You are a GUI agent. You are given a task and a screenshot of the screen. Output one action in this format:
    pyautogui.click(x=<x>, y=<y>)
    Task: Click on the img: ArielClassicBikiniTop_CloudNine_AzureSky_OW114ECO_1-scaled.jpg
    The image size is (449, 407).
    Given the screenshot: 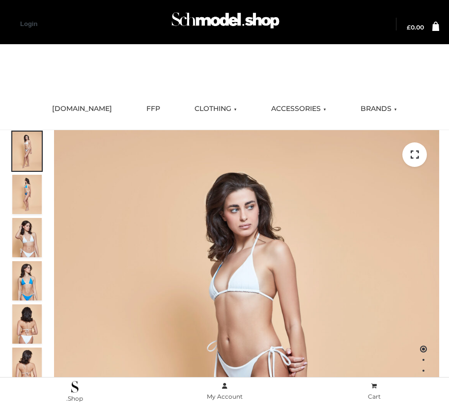 What is the action you would take?
    pyautogui.click(x=27, y=151)
    